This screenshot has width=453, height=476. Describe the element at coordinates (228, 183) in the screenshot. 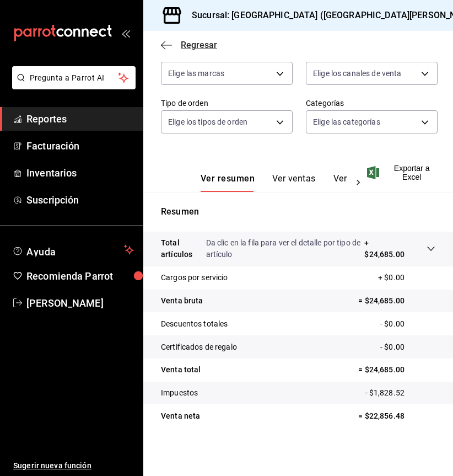

I see `button: Ver resumen` at that location.